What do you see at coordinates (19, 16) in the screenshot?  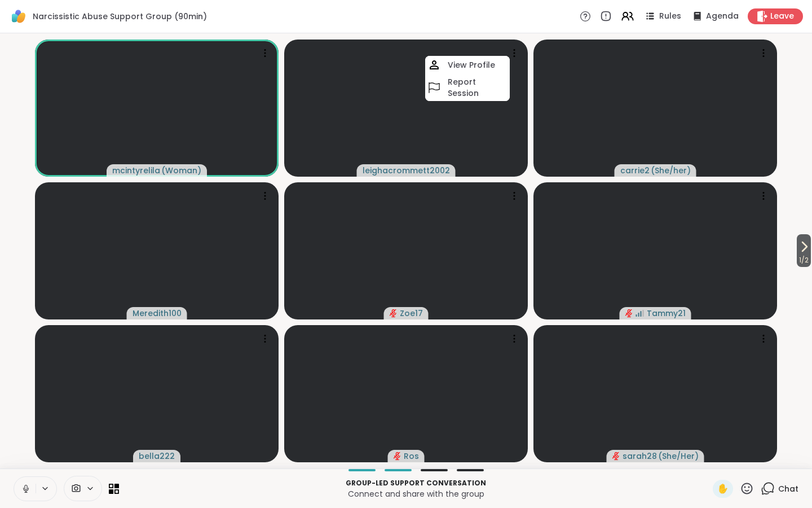 I see `img: ShareWell Logomark` at bounding box center [19, 16].